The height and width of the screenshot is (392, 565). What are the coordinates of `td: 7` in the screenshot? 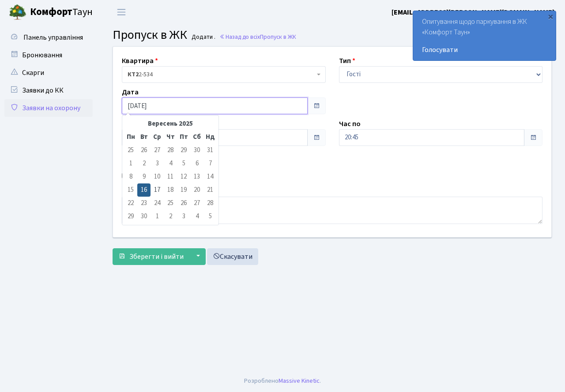 It's located at (210, 164).